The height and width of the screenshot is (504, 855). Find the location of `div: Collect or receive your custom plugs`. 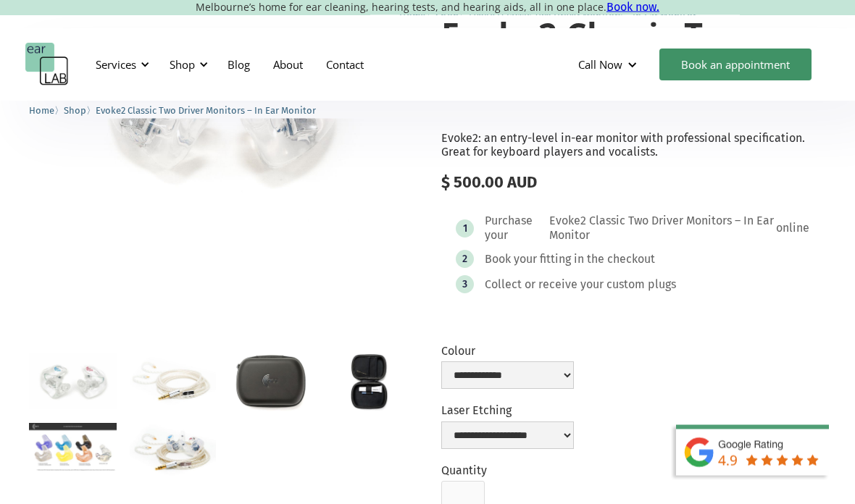

div: Collect or receive your custom plugs is located at coordinates (580, 285).